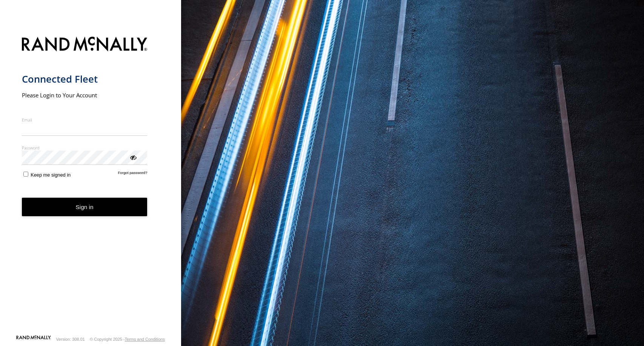 The width and height of the screenshot is (644, 346). What do you see at coordinates (145, 339) in the screenshot?
I see `a: Terms and Conditions` at bounding box center [145, 339].